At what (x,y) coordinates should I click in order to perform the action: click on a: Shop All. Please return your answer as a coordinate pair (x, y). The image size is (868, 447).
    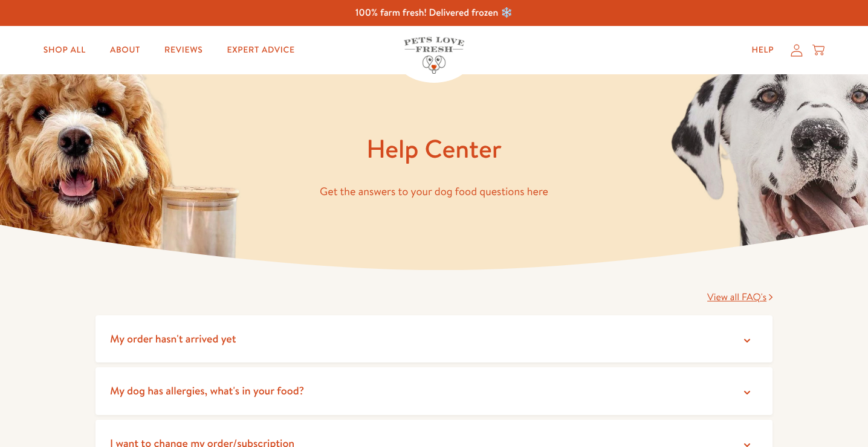
    Looking at the image, I should click on (65, 50).